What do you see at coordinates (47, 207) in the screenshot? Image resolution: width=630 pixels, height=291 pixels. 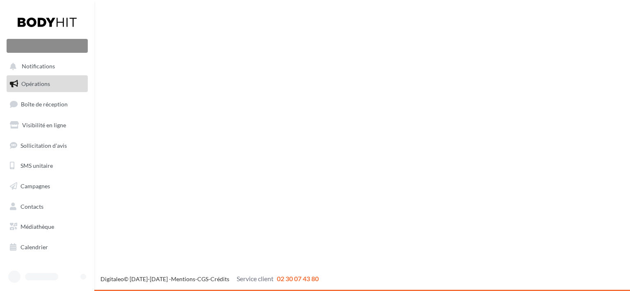 I see `a: Contacts` at bounding box center [47, 207].